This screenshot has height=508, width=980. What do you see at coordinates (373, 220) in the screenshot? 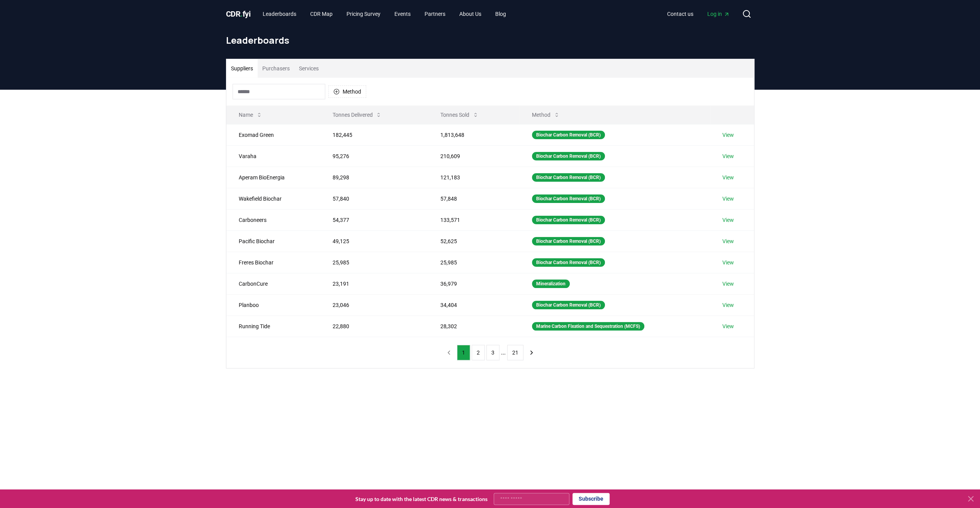
I see `td: 54,377` at bounding box center [373, 220].